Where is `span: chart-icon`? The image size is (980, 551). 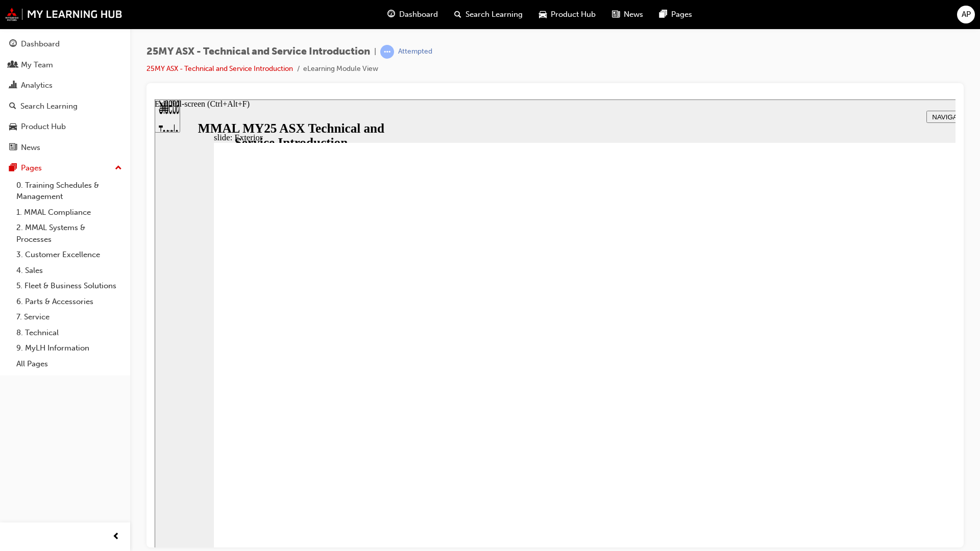
span: chart-icon is located at coordinates (13, 85).